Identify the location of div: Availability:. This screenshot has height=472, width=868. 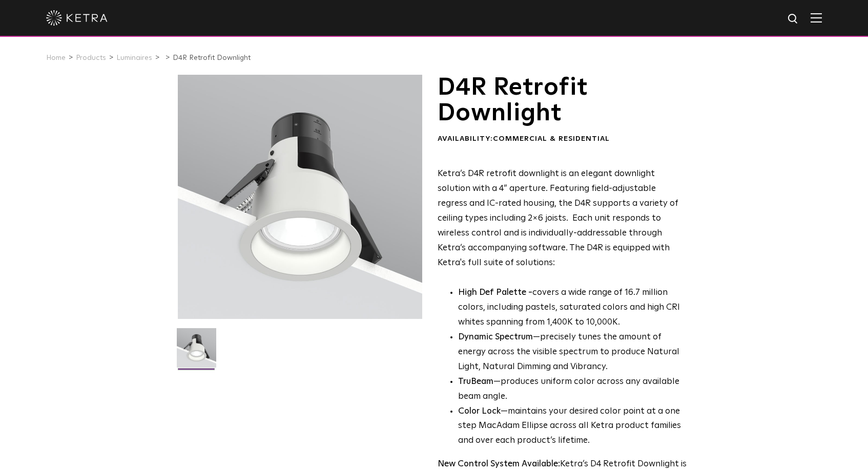
(561, 139).